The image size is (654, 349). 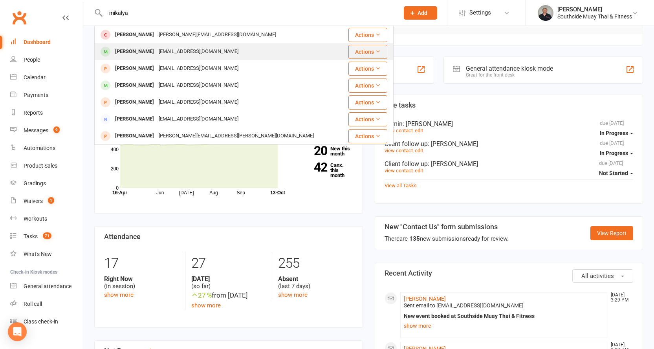 I want to click on a: 20New this month, so click(x=327, y=151).